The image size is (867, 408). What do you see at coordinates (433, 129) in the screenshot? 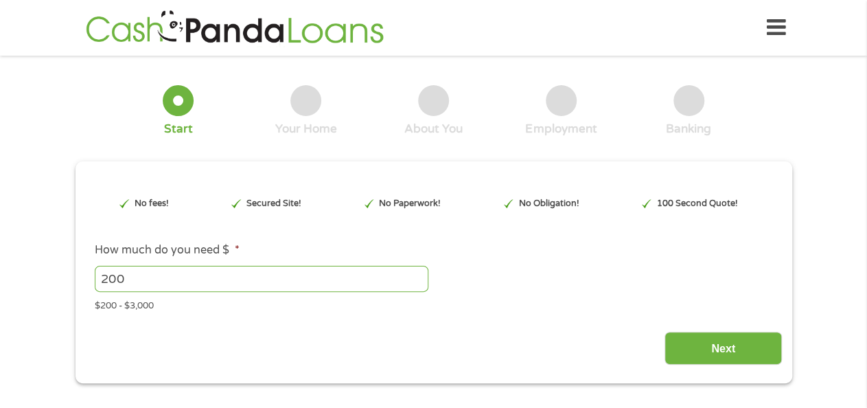
I see `div: About You` at bounding box center [433, 129].